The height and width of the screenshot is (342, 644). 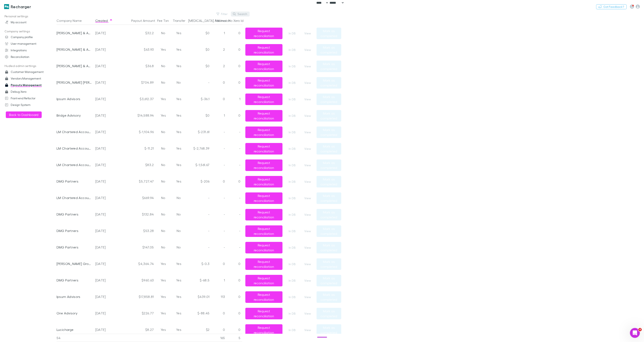 I want to click on div: $4,364.74, so click(x=137, y=264).